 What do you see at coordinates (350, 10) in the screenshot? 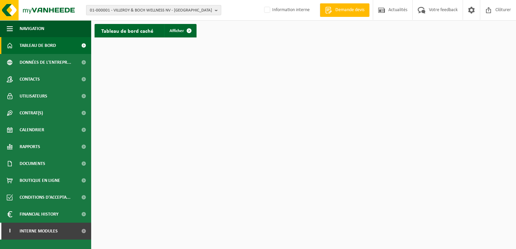
I see `span: Demande devis` at bounding box center [350, 10].